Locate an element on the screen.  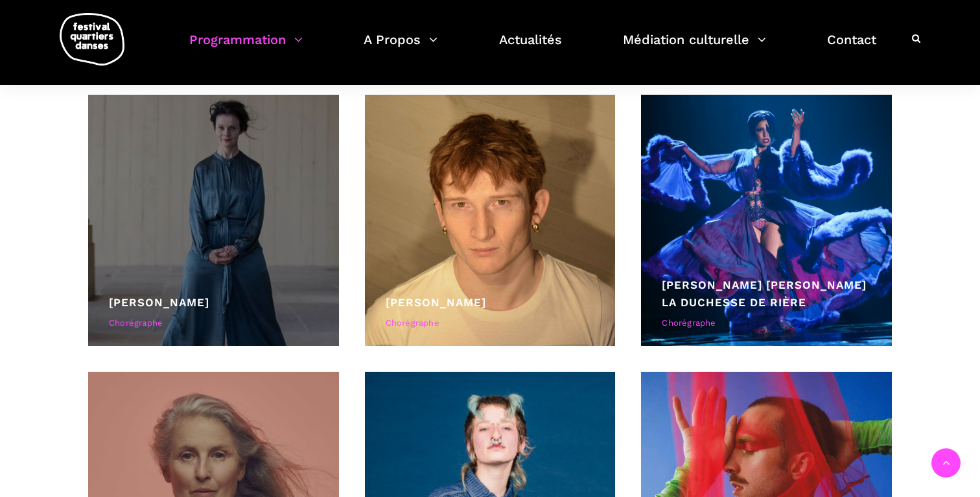
img: logo-fqd-med is located at coordinates (92, 39).